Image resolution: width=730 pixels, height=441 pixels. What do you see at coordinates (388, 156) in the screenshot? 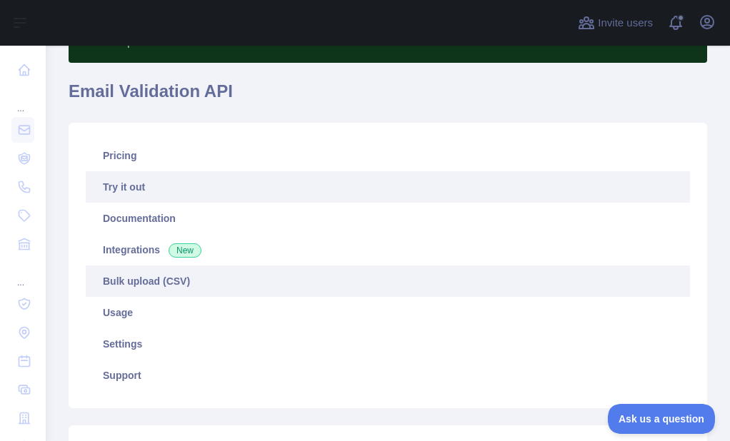
I see `a: Pricing` at bounding box center [388, 156].